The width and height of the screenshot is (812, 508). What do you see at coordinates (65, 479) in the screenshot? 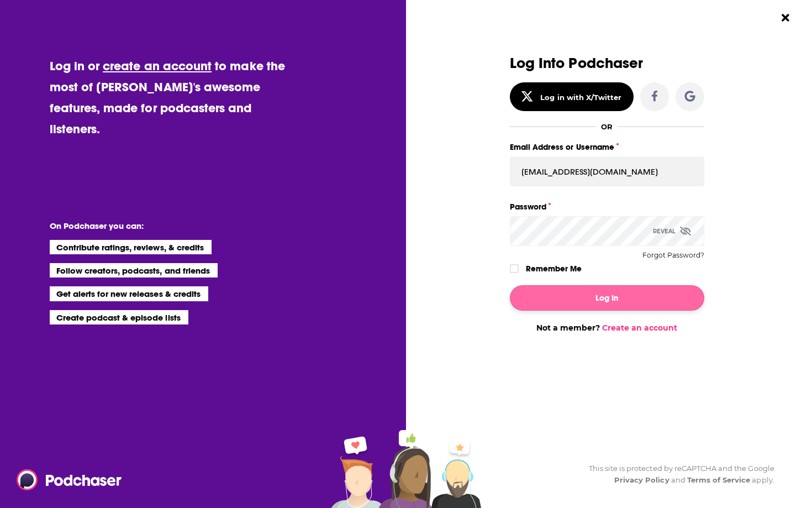
I see `a: Podchaser - Follow, Share and Rate Podcasts` at bounding box center [65, 479].